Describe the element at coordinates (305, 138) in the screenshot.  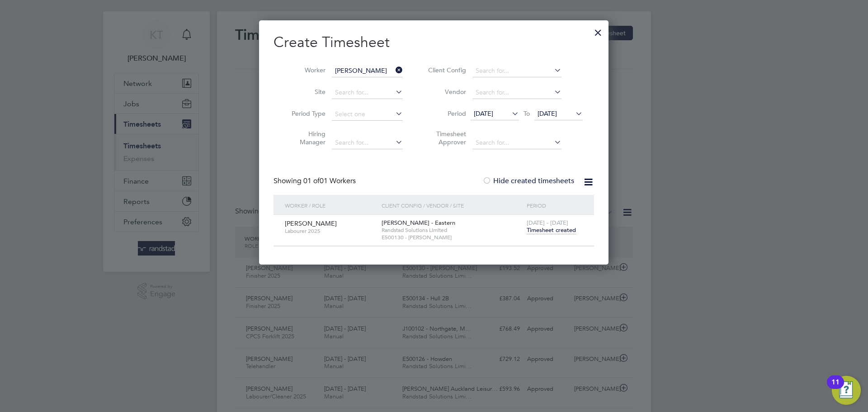
I see `label: Hiring Manager` at that location.